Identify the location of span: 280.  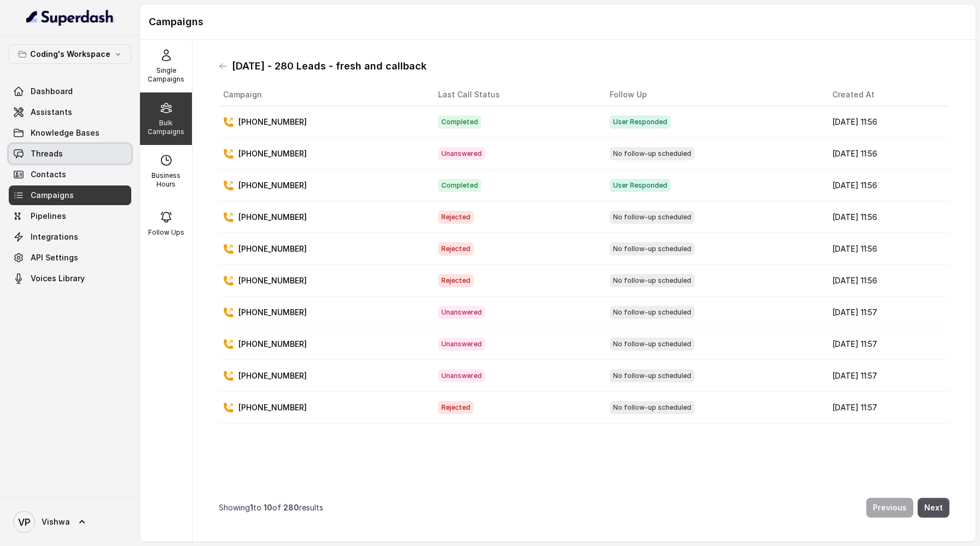
(291, 508).